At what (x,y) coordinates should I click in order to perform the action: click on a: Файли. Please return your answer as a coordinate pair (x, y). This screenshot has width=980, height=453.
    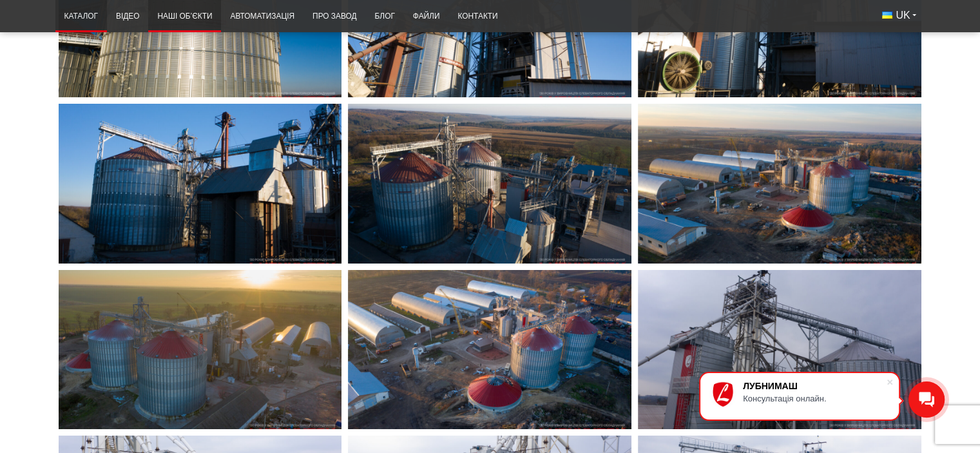
    Looking at the image, I should click on (426, 16).